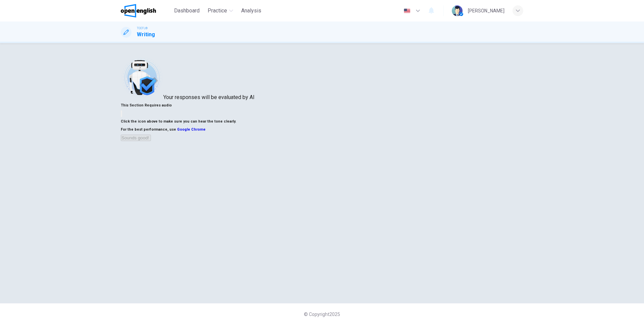 The width and height of the screenshot is (644, 320). What do you see at coordinates (187, 11) in the screenshot?
I see `a: Dashboard` at bounding box center [187, 11].